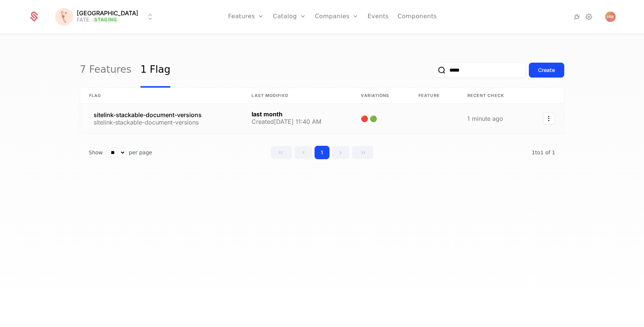  What do you see at coordinates (322, 153) in the screenshot?
I see `div: Table pagination` at bounding box center [322, 153].